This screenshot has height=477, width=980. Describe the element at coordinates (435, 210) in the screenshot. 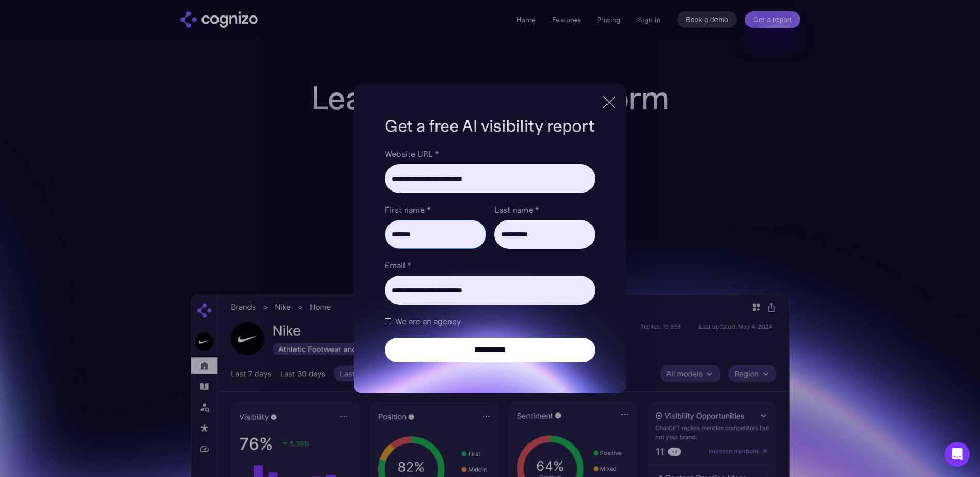

I see `label: First name *` at that location.